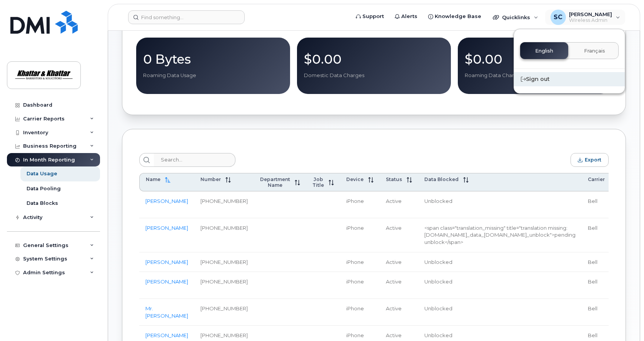 The height and width of the screenshot is (341, 644). Describe the element at coordinates (355, 180) in the screenshot. I see `span: Device` at that location.